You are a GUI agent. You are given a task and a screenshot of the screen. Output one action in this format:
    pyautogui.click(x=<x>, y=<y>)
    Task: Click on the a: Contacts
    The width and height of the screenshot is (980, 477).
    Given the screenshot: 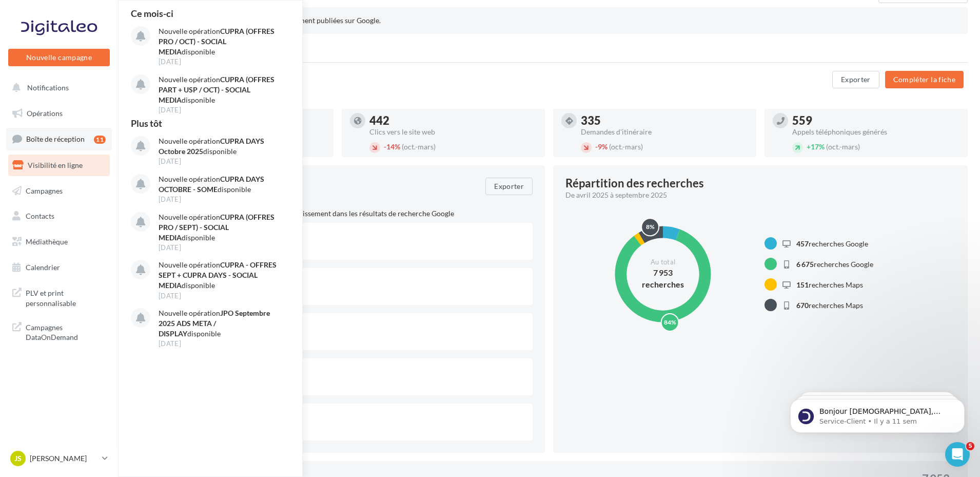 What is the action you would take?
    pyautogui.click(x=59, y=217)
    